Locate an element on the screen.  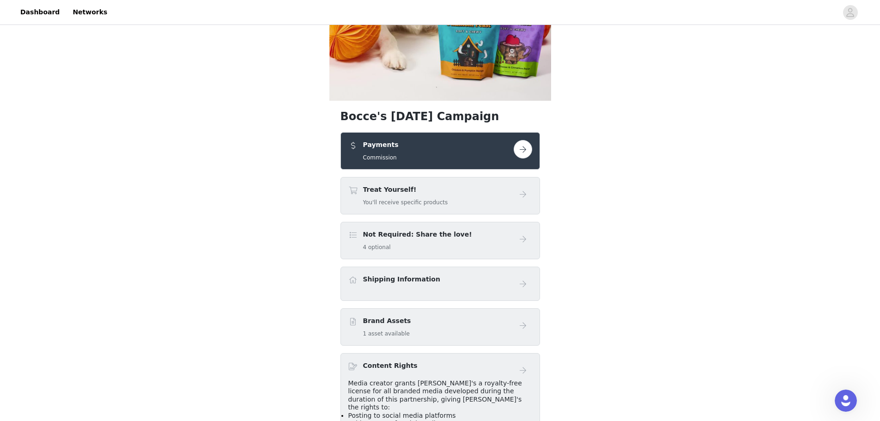
div: Payments is located at coordinates (440, 151).